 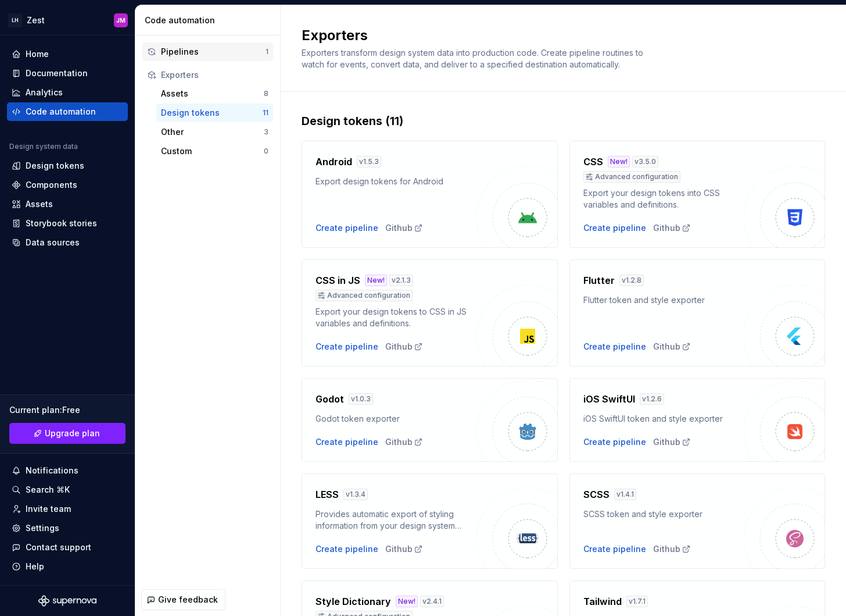 What do you see at coordinates (67, 601) in the screenshot?
I see `a: Supernova Logo` at bounding box center [67, 601].